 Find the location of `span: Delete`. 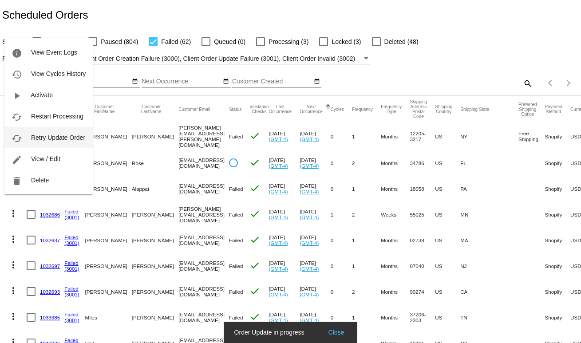

span: Delete is located at coordinates (40, 180).